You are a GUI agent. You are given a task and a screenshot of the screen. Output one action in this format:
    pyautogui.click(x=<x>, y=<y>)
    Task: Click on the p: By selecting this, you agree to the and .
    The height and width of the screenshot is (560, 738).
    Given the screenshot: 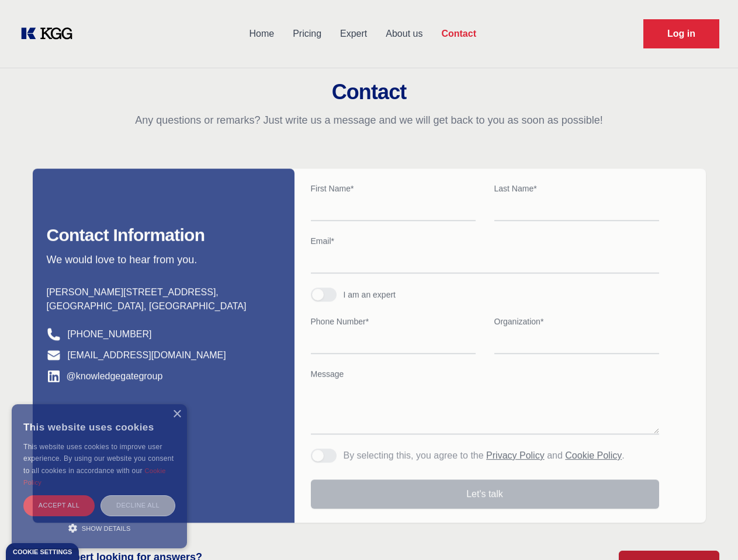 What is the action you would take?
    pyautogui.click(x=484, y=456)
    